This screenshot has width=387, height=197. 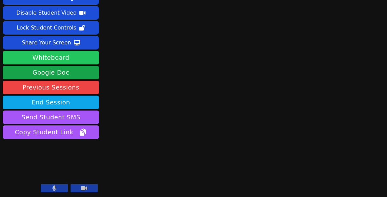 What do you see at coordinates (51, 88) in the screenshot?
I see `a: Previous Sessions` at bounding box center [51, 88].